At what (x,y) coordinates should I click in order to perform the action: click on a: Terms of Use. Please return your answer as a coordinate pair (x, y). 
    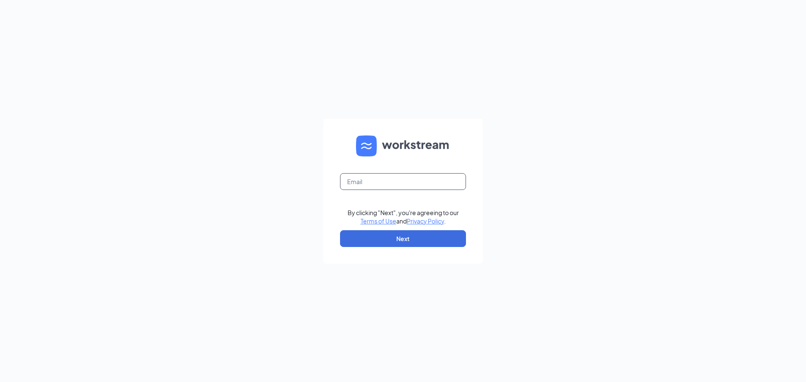
    Looking at the image, I should click on (378, 221).